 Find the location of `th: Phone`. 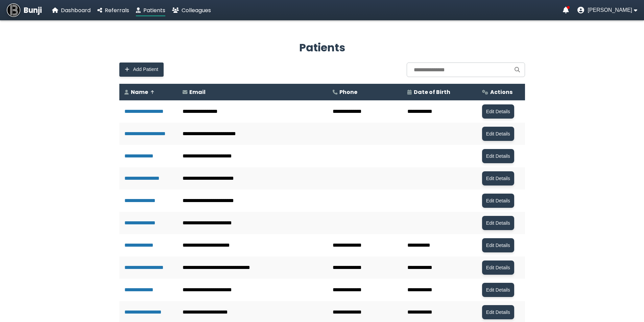

th: Phone is located at coordinates (365, 92).